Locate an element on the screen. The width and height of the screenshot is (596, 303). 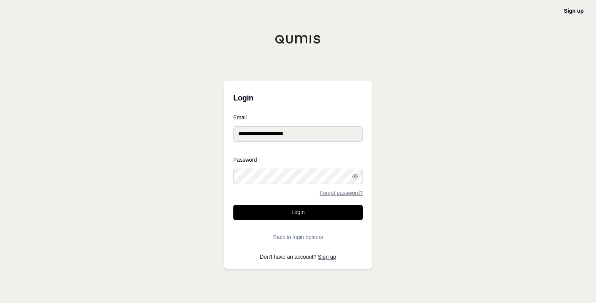
label: Email is located at coordinates (298, 118).